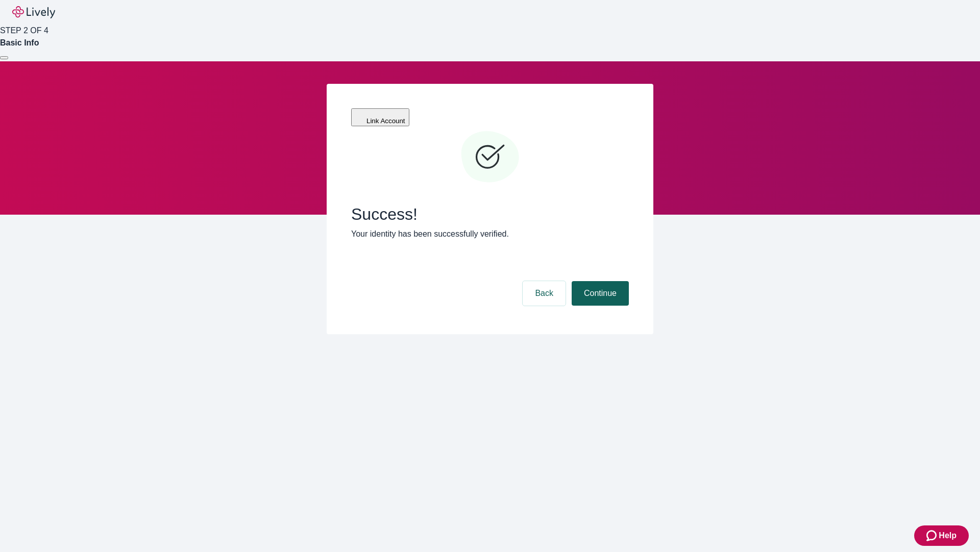 The height and width of the screenshot is (552, 980). What do you see at coordinates (34, 12) in the screenshot?
I see `img: Lively` at bounding box center [34, 12].